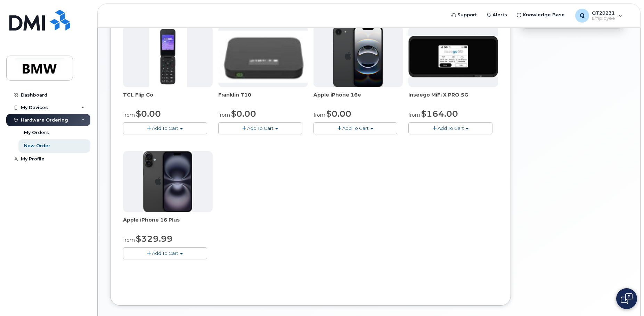 This screenshot has width=644, height=316. What do you see at coordinates (155, 239) in the screenshot?
I see `span: $329.99` at bounding box center [155, 239].